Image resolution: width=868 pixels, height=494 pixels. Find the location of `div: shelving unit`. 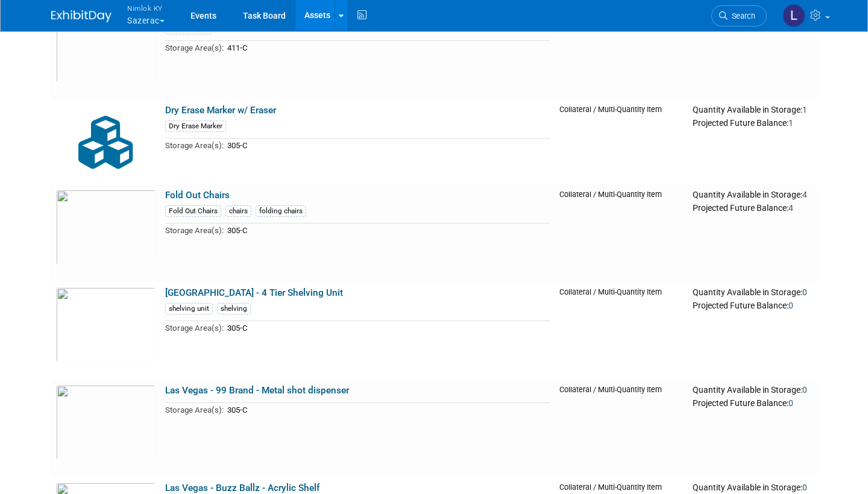

div: shelving unit is located at coordinates (189, 309).